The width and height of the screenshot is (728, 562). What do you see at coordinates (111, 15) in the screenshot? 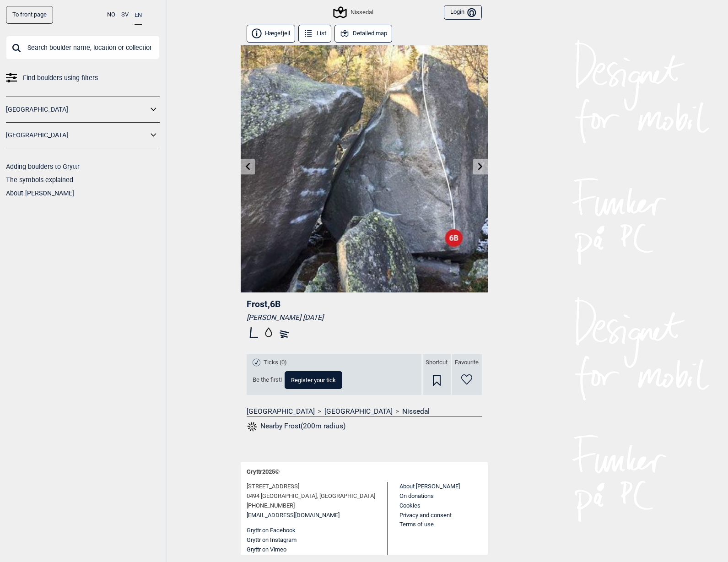
I see `button: NO` at bounding box center [111, 15].